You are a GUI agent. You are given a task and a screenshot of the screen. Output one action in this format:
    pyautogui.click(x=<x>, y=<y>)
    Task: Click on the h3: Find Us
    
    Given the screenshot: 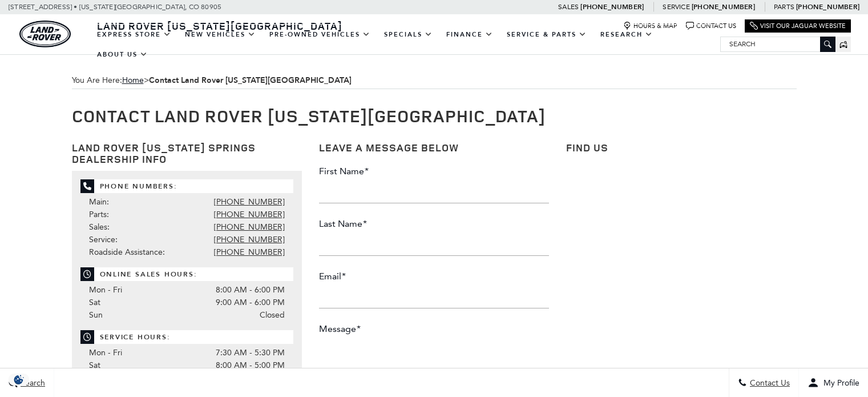 What is the action you would take?
    pyautogui.click(x=681, y=148)
    